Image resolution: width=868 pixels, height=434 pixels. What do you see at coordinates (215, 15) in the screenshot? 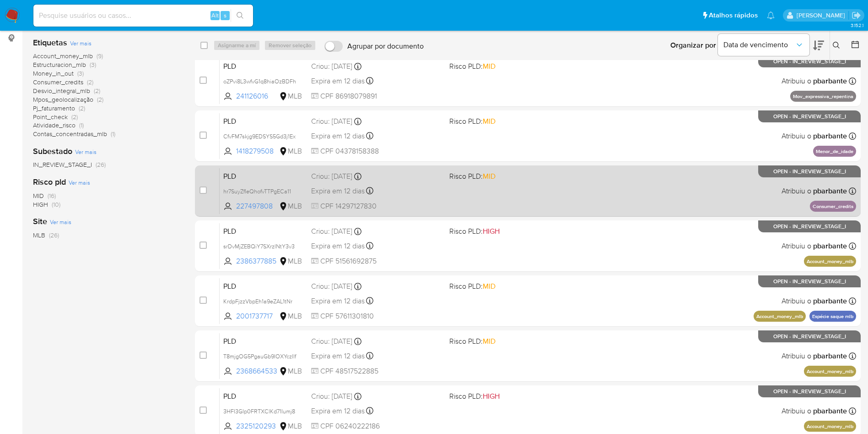
I see `span: Alt` at bounding box center [215, 15].